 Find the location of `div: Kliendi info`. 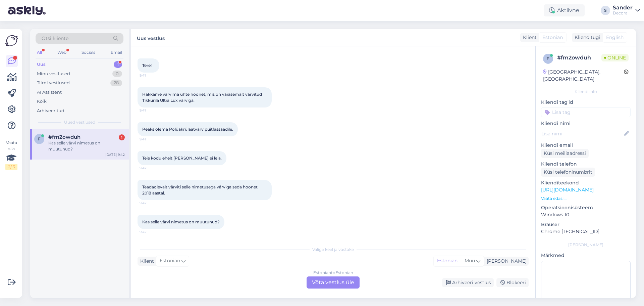

div: Kliendi info is located at coordinates (585, 92).